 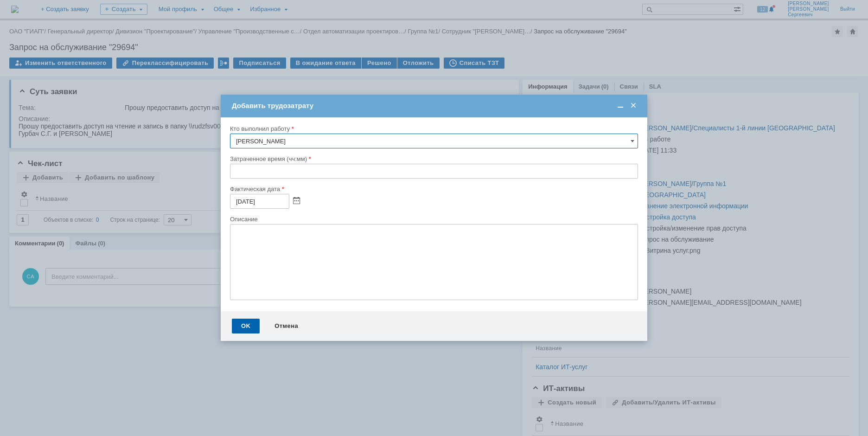 What do you see at coordinates (433, 158) in the screenshot?
I see `div: Затраченное время (чч:мм)` at bounding box center [433, 158].